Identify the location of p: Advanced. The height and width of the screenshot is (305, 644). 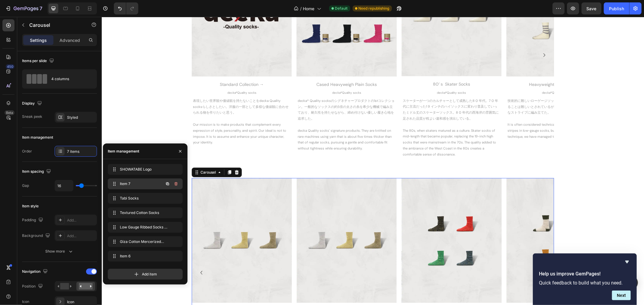
(70, 40).